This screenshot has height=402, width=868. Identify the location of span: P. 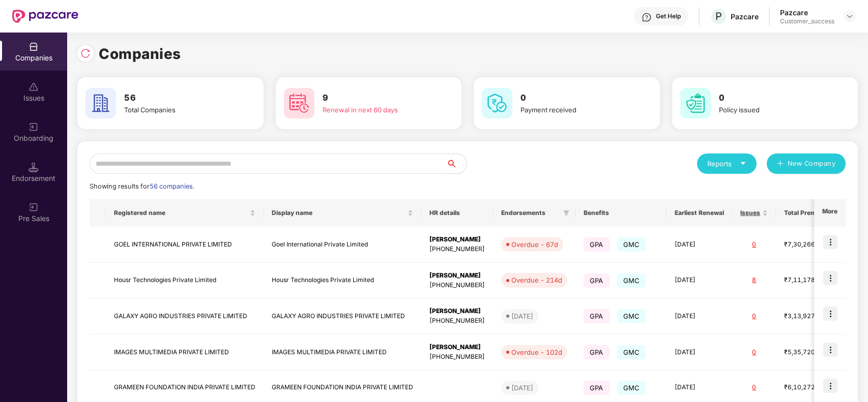
(718, 16).